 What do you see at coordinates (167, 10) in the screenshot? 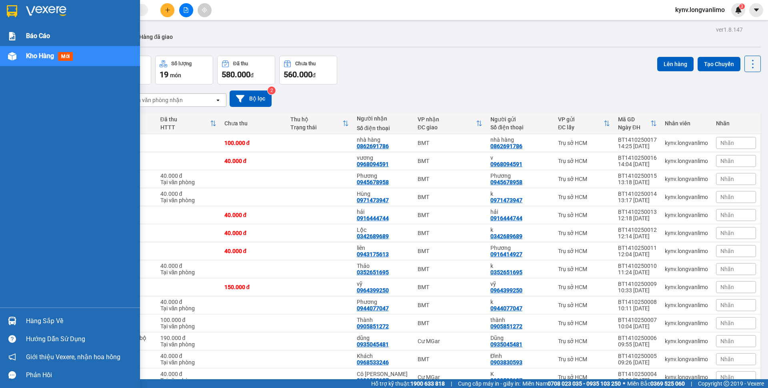
I see `button: plus` at bounding box center [167, 10].